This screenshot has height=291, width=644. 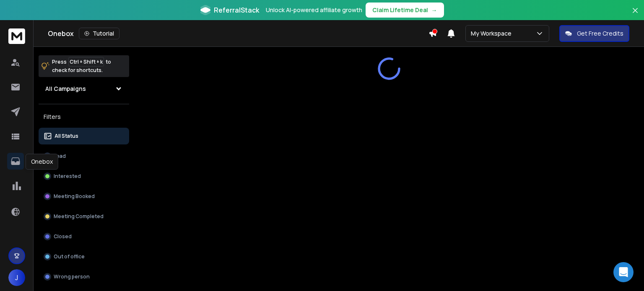 I want to click on span: ReferralStack, so click(x=236, y=10).